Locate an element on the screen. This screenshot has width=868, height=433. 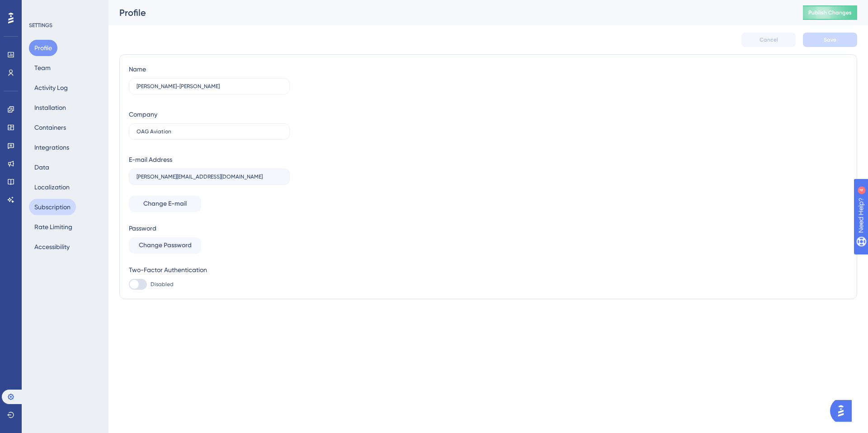
div: Two-Factor Authentication is located at coordinates (210, 270).